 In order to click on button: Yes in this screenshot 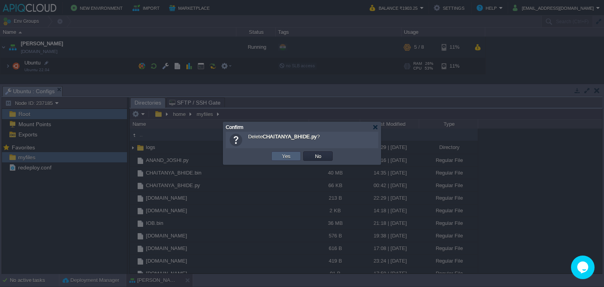, I will do `click(286, 156)`.